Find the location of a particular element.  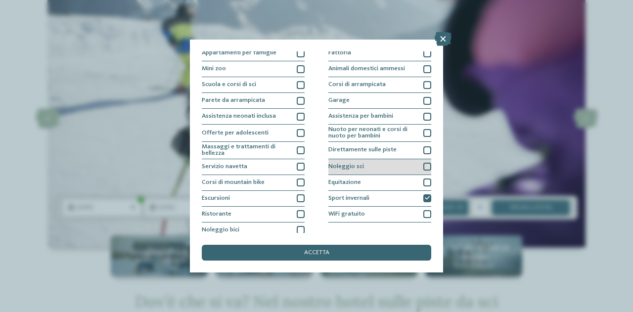

span: Corsi di mountain bike is located at coordinates (233, 182).